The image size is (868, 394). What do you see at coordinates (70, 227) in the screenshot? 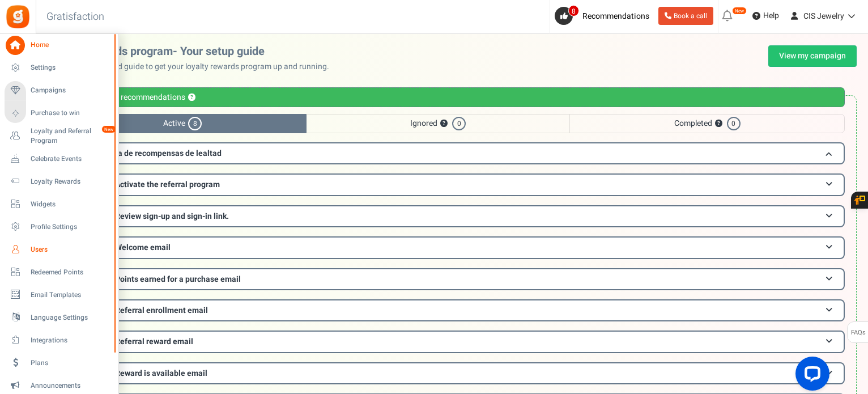
I see `span: Profile Settings` at bounding box center [70, 227].